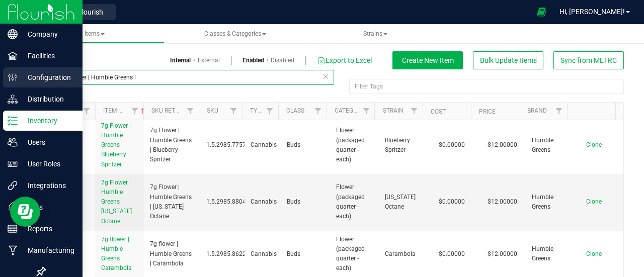  I want to click on span: Open Ecommerce Menu, so click(542, 12).